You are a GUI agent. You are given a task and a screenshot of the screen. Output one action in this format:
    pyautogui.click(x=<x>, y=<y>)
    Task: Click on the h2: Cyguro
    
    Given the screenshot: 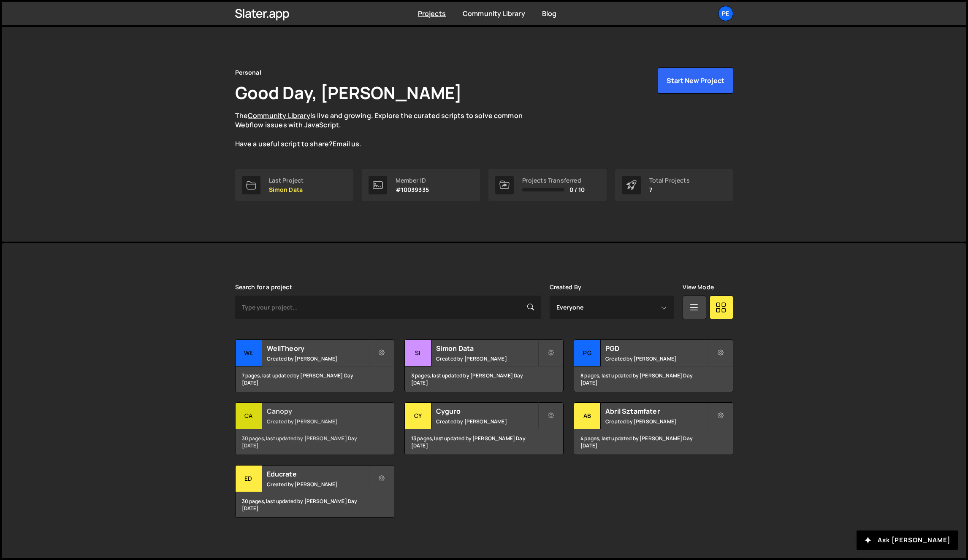 What is the action you would take?
    pyautogui.click(x=486, y=411)
    